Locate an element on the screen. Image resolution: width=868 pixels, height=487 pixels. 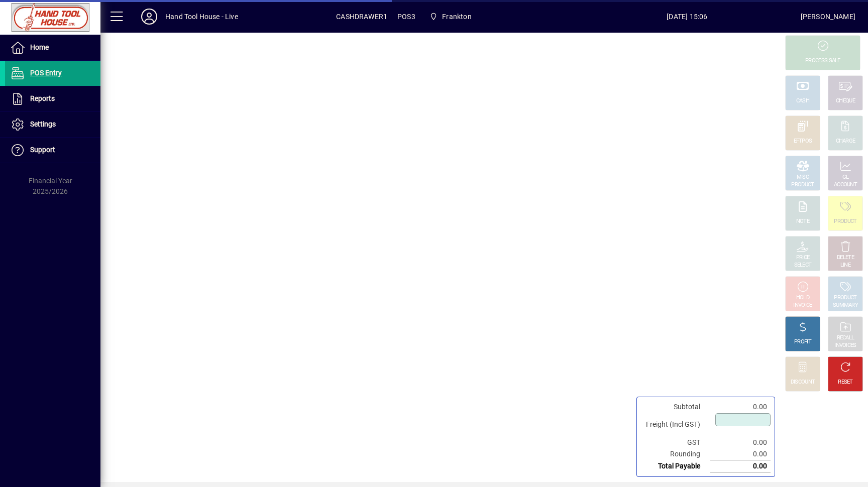
span: Reports is located at coordinates (42, 98).